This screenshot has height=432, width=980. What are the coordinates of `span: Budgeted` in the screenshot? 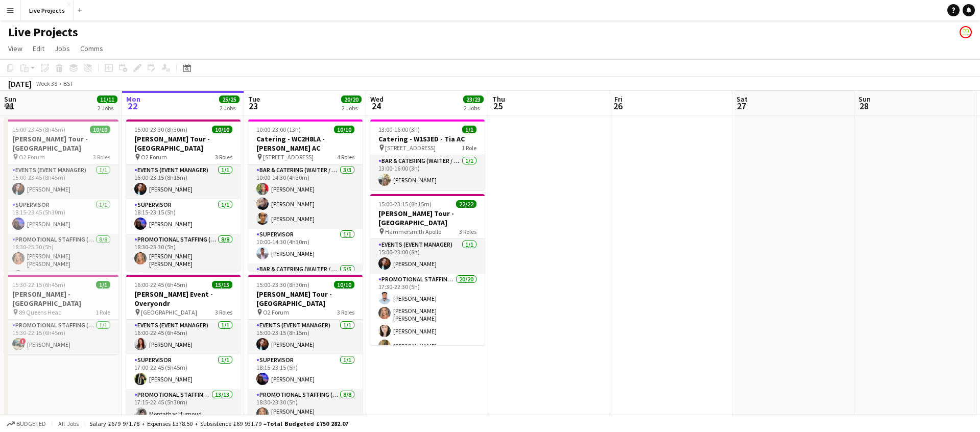 It's located at (31, 424).